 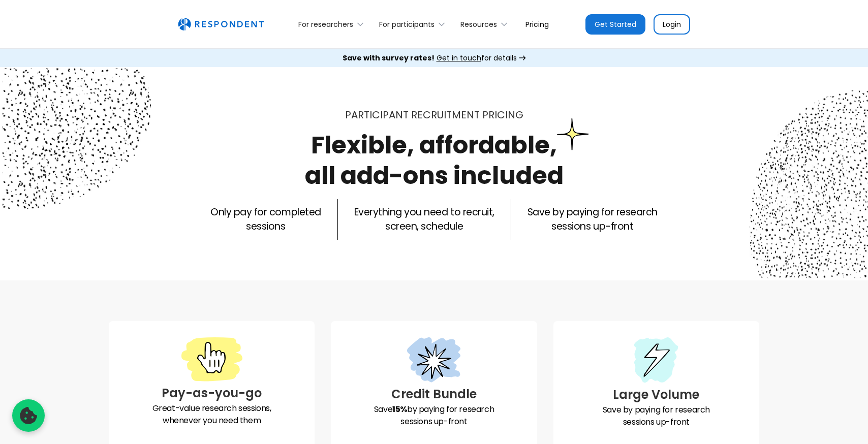 What do you see at coordinates (503, 115) in the screenshot?
I see `span: PRICING` at bounding box center [503, 115].